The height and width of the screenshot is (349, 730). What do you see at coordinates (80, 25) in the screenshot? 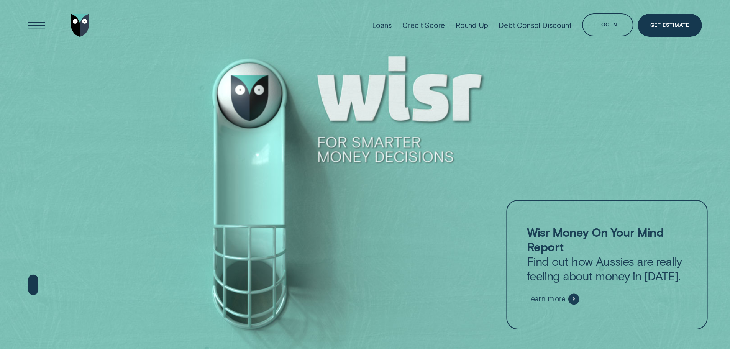
I see `img: Wisr` at bounding box center [80, 25].